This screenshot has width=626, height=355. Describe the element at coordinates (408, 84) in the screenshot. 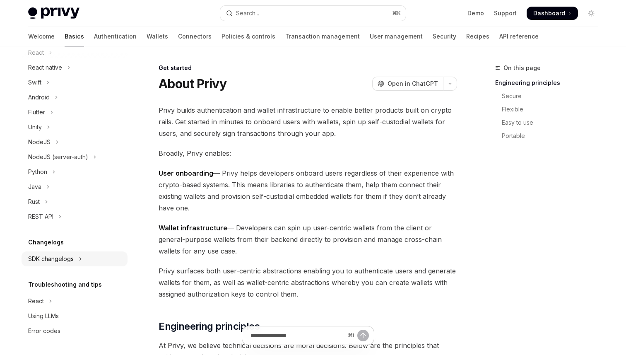

I see `button: Open in ChatGPT` at that location.